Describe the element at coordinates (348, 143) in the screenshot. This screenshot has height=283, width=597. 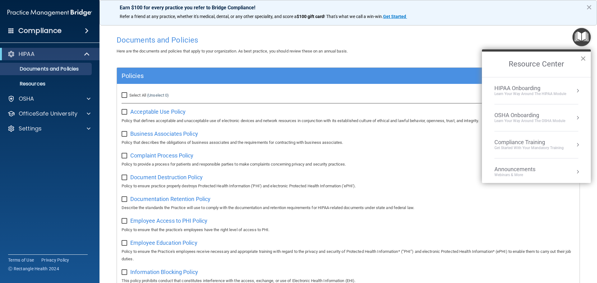
I see `p: Policy that describes the obligations of business associates and the requirements for contracting...` at that location.